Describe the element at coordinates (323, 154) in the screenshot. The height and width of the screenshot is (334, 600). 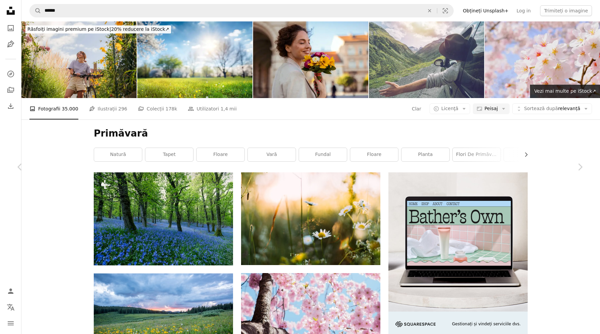
I see `font: fundal` at that location.